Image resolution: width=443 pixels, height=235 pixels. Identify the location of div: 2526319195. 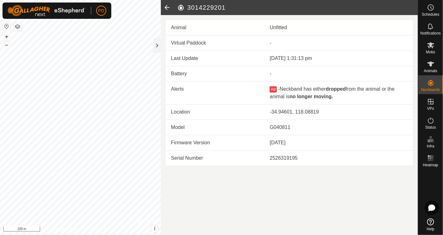
(339, 158).